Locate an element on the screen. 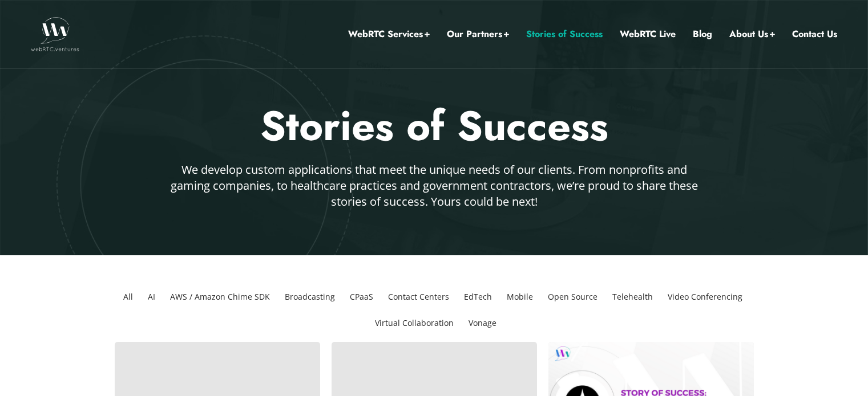  li: EdTech is located at coordinates (478, 297).